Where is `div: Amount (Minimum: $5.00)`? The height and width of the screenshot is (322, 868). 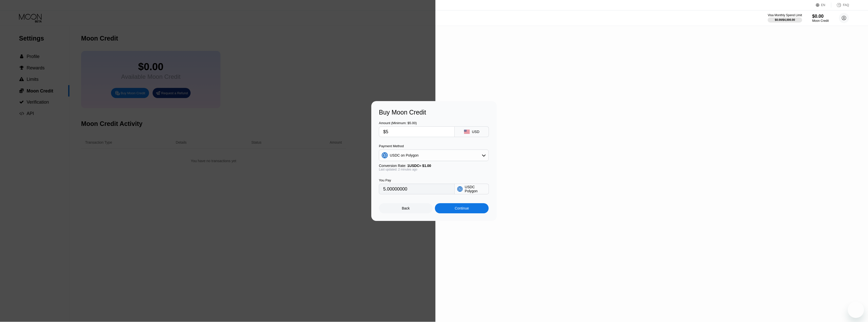 div: Amount (Minimum: $5.00) is located at coordinates (416, 123).